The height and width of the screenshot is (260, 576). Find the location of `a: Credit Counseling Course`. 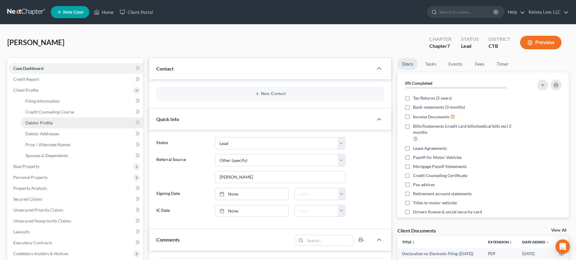

a: Credit Counseling Course is located at coordinates (82, 112).